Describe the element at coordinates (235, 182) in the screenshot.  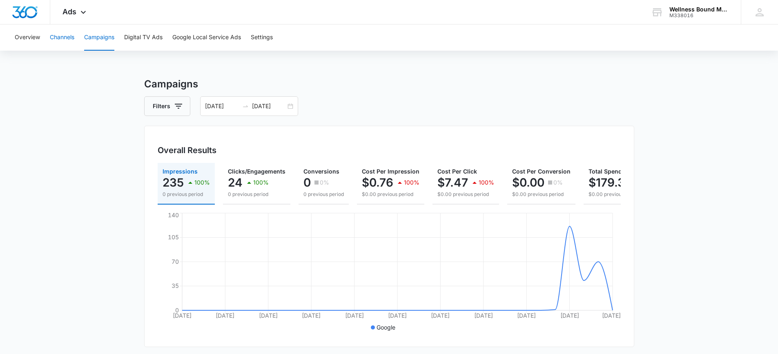
I see `p: 24` at that location.